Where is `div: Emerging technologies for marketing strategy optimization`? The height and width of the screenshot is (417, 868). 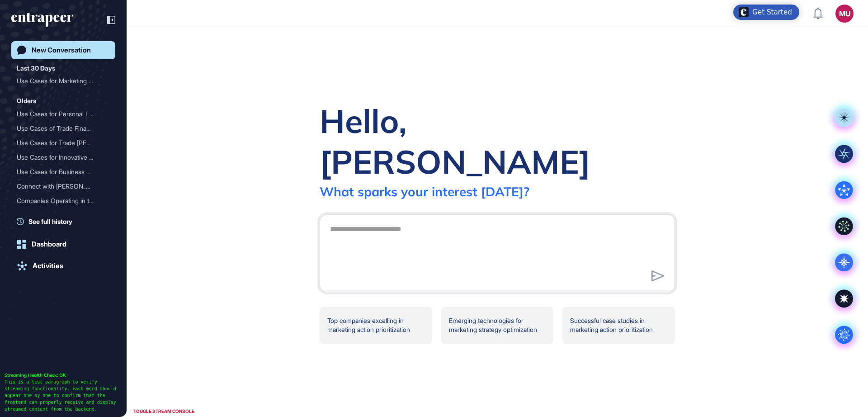 div: Emerging technologies for marketing strategy optimization is located at coordinates (497, 326).